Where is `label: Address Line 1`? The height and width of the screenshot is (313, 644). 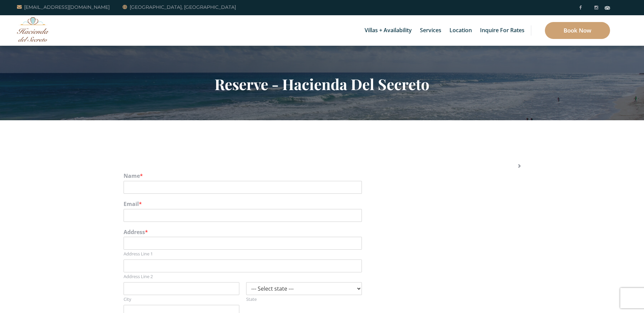
label: Address Line 1 is located at coordinates (242, 254).